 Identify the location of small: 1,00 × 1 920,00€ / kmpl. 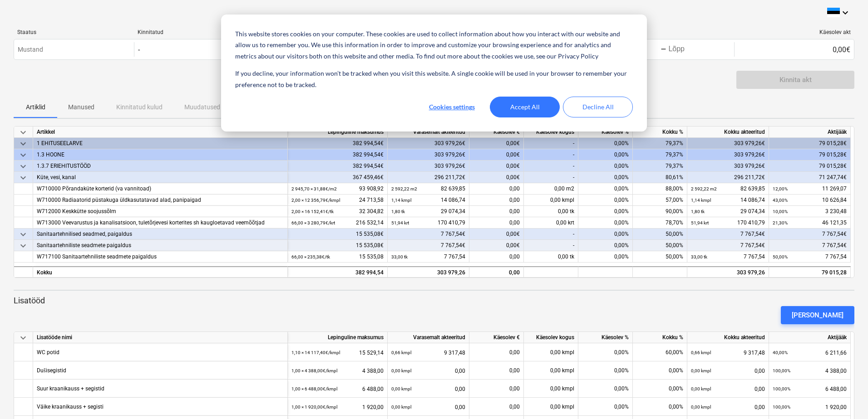
(314, 407).